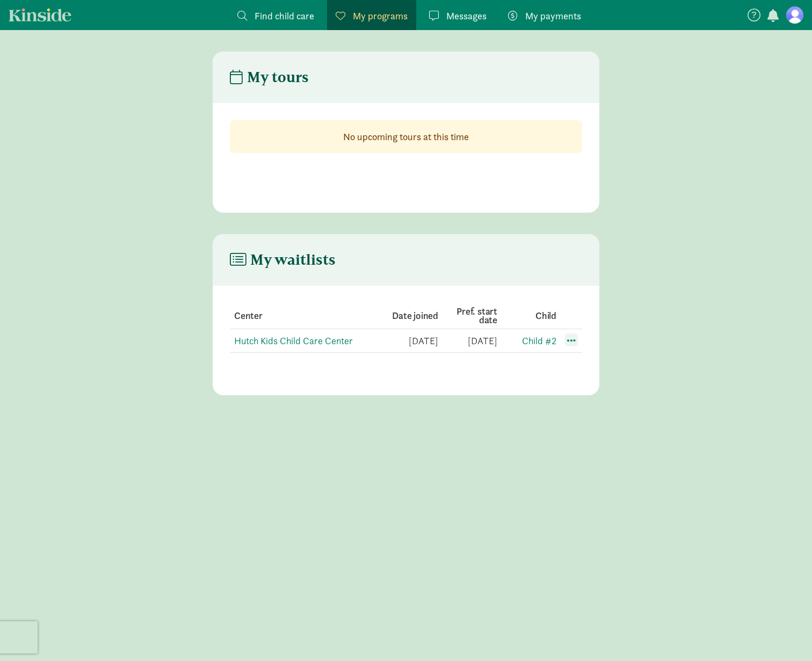 The height and width of the screenshot is (661, 812). Describe the element at coordinates (553, 16) in the screenshot. I see `span: My payments` at that location.